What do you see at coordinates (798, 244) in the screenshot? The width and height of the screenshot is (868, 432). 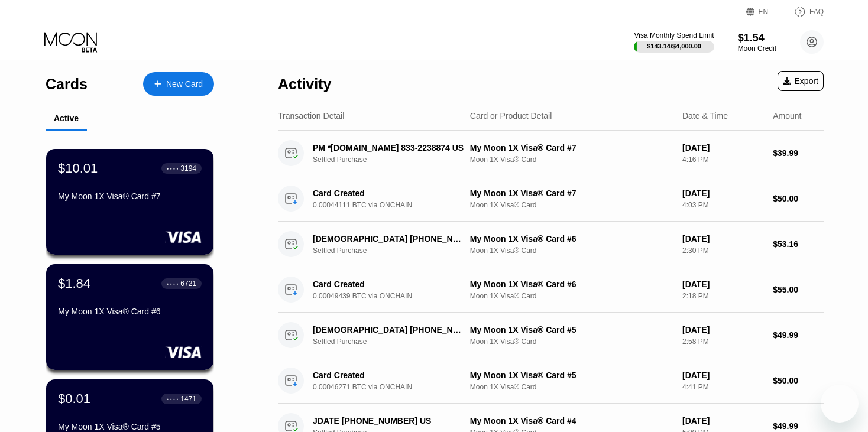 I see `div: $53.16` at bounding box center [798, 244].